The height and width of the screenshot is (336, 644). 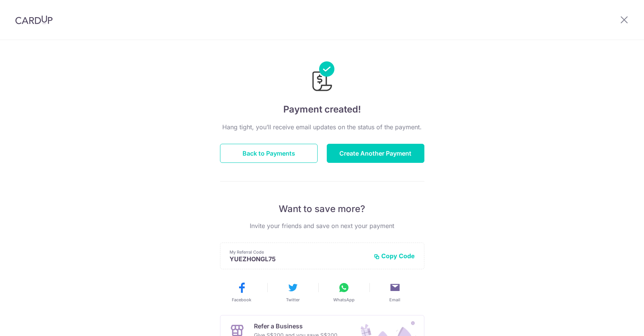 I want to click on p: Want to save more?, so click(x=322, y=209).